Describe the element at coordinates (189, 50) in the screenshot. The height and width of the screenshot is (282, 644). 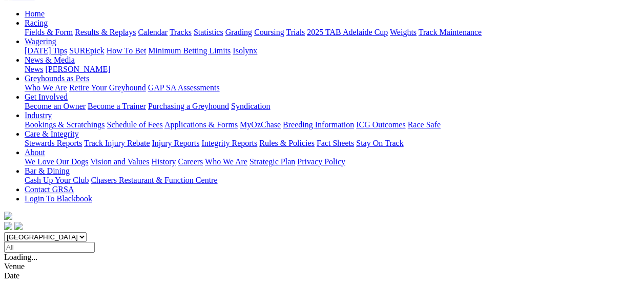
I see `a: Minimum Betting Limits` at that location.